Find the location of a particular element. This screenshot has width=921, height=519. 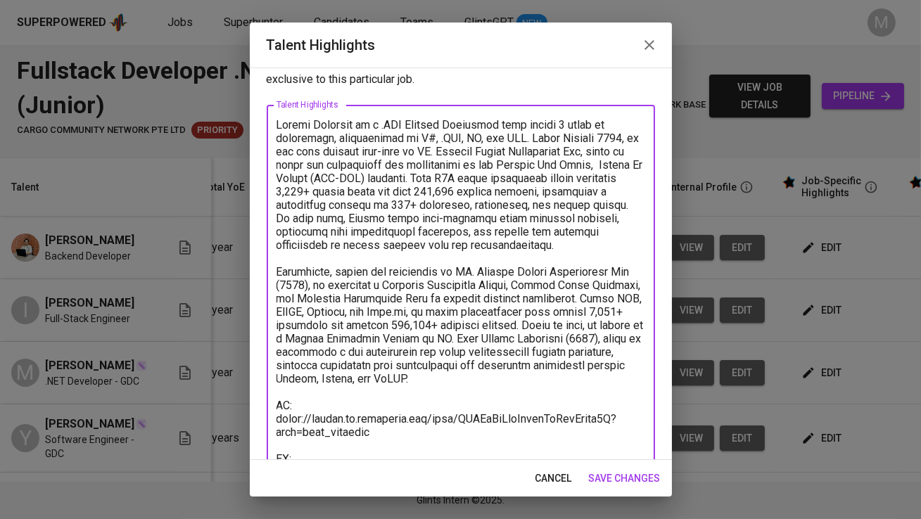

span: save changes is located at coordinates (625, 479).